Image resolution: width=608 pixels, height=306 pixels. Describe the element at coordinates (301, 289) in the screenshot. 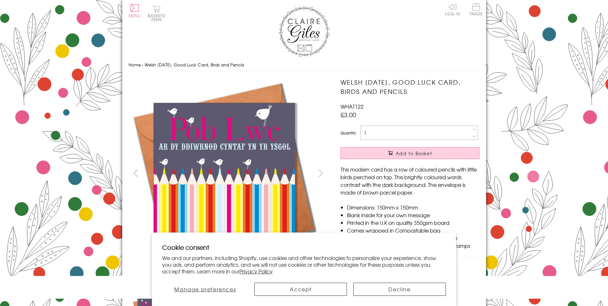

I see `button: Accept` at that location.